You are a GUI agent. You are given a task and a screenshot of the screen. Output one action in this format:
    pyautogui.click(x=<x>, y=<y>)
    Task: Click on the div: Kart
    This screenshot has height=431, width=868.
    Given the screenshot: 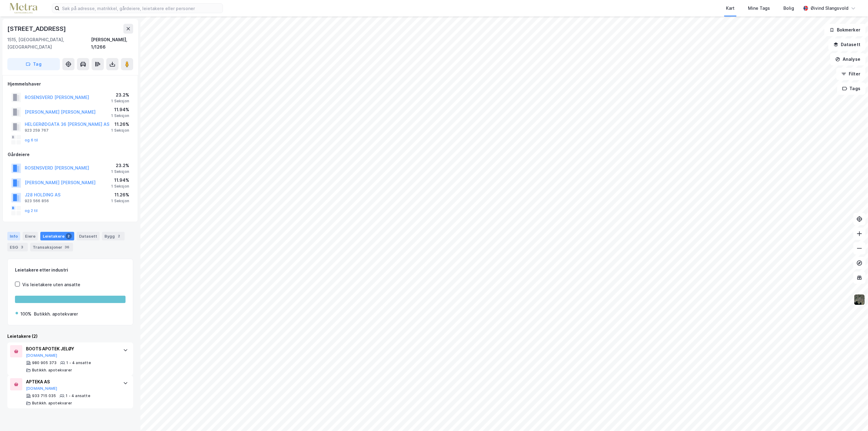 What is the action you would take?
    pyautogui.click(x=730, y=8)
    